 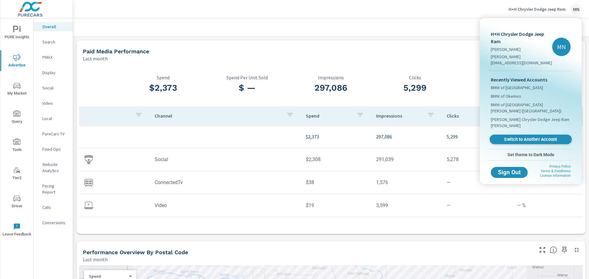 I want to click on span: Sign Out, so click(x=509, y=173).